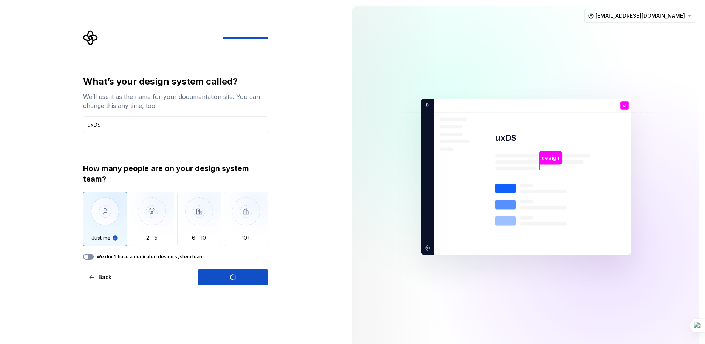 This screenshot has height=344, width=705. What do you see at coordinates (150, 257) in the screenshot?
I see `label: We don't have a dedicated design system team` at bounding box center [150, 257].